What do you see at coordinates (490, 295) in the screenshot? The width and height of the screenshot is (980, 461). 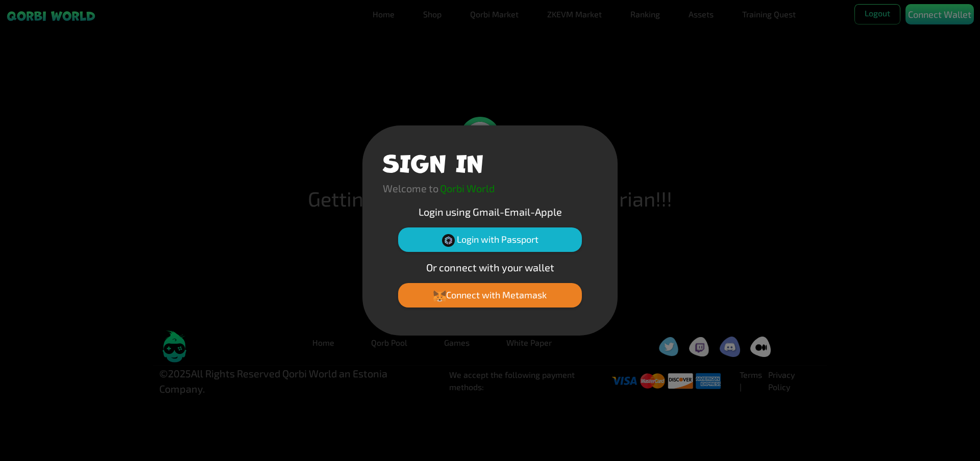 I see `button: Connect with Metamask` at bounding box center [490, 295].